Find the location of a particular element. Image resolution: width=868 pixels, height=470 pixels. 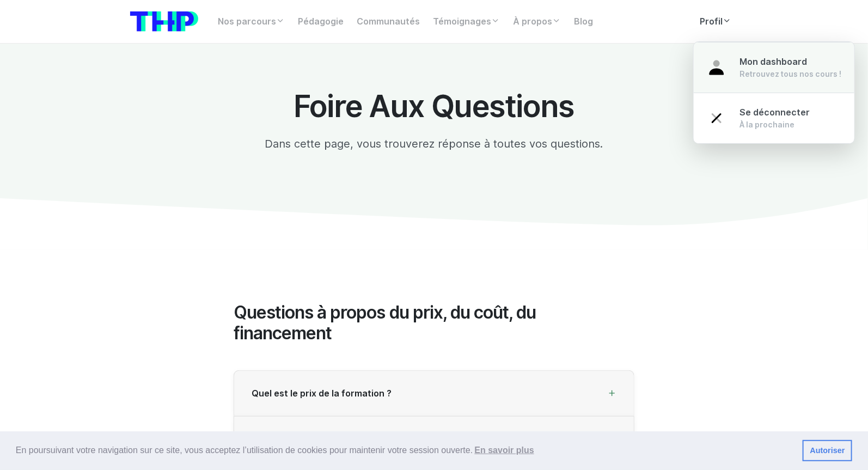

span: Se déconnecter is located at coordinates (774, 112).